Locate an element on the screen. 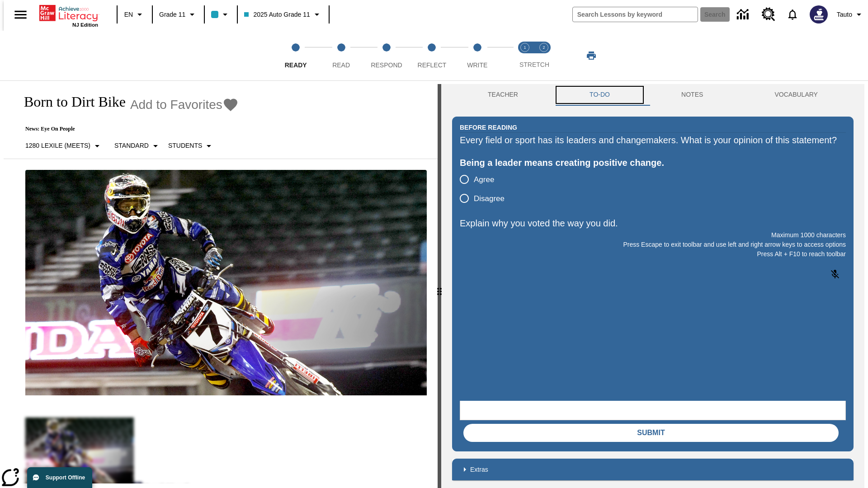  text: 2 is located at coordinates (543, 47).